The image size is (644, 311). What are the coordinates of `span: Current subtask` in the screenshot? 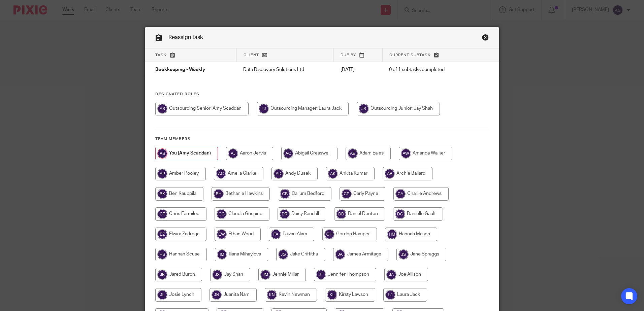 It's located at (410, 55).